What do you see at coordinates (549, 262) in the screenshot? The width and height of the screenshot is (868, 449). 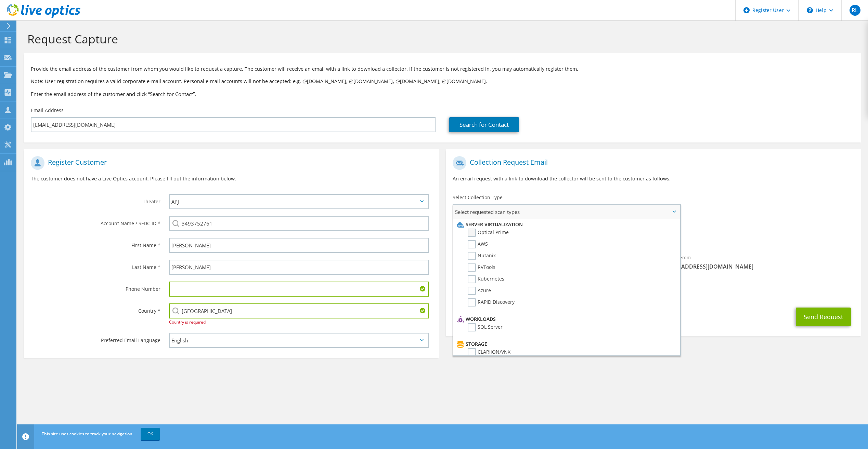 I see `div: To` at bounding box center [549, 262].